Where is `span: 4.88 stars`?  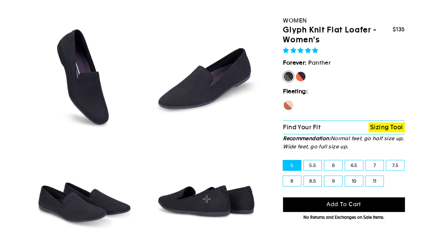
span: 4.88 stars is located at coordinates (301, 50).